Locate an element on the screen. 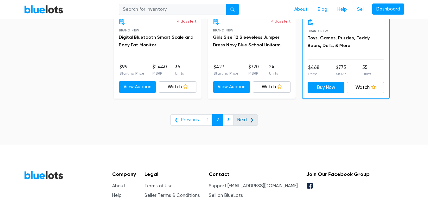 The width and height of the screenshot is (428, 201). a: 2 is located at coordinates (218, 120).